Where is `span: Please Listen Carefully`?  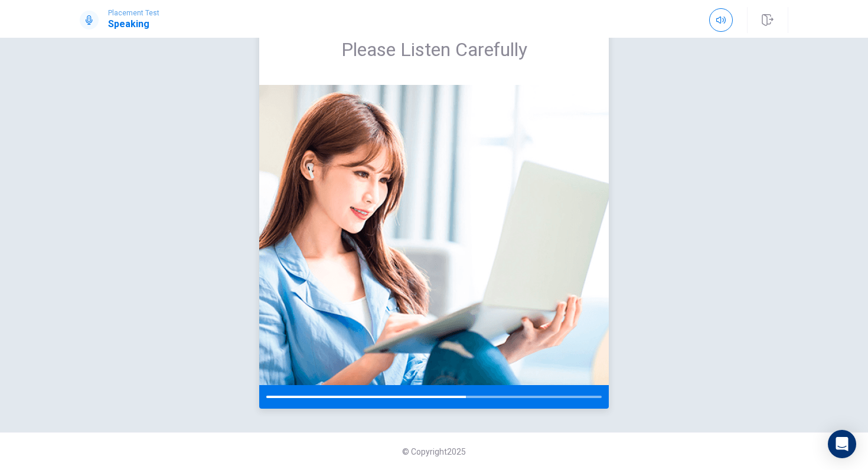 span: Please Listen Carefully is located at coordinates (434, 50).